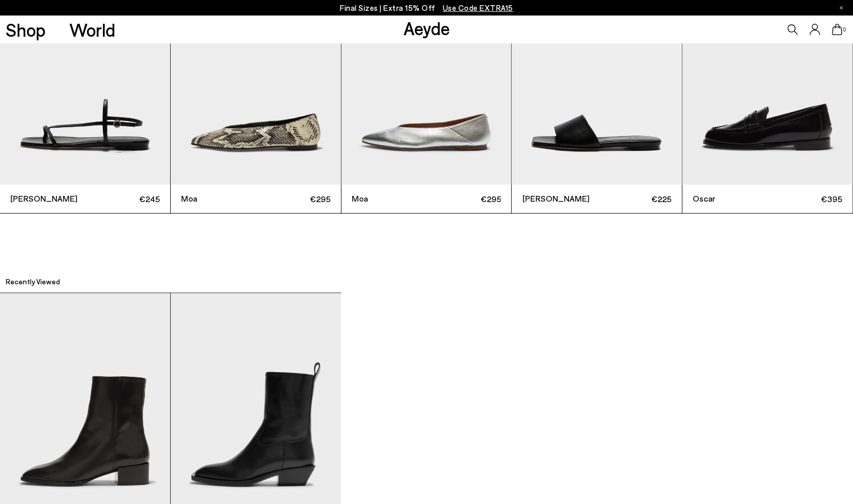 This screenshot has height=504, width=853. Describe the element at coordinates (634, 199) in the screenshot. I see `span: €225` at that location.